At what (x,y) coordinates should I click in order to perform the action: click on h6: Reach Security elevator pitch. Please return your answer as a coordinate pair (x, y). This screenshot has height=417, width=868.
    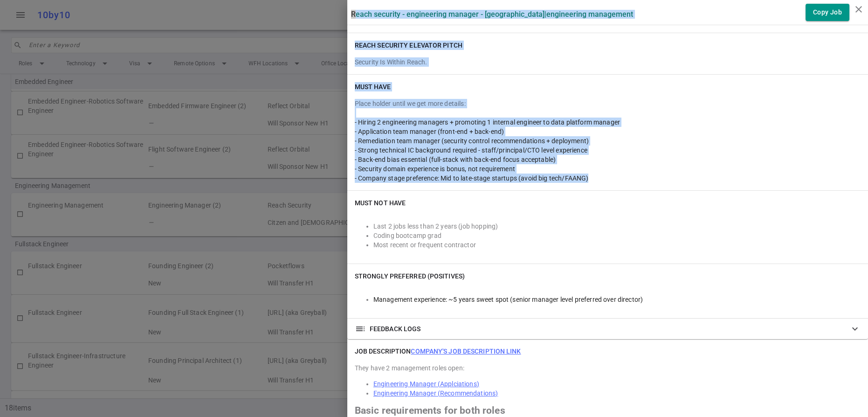
    Looking at the image, I should click on (408, 45).